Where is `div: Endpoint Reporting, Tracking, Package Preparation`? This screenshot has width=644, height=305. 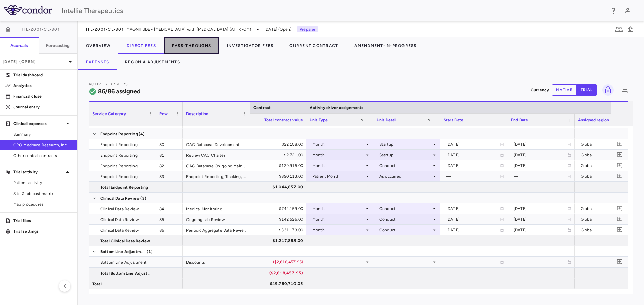
div: Endpoint Reporting, Tracking, Package Preparation is located at coordinates (216, 176).